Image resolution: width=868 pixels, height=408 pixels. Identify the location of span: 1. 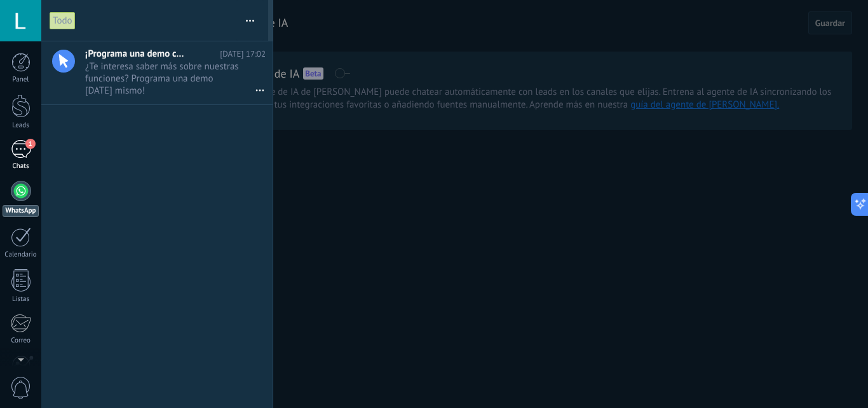
(31, 144).